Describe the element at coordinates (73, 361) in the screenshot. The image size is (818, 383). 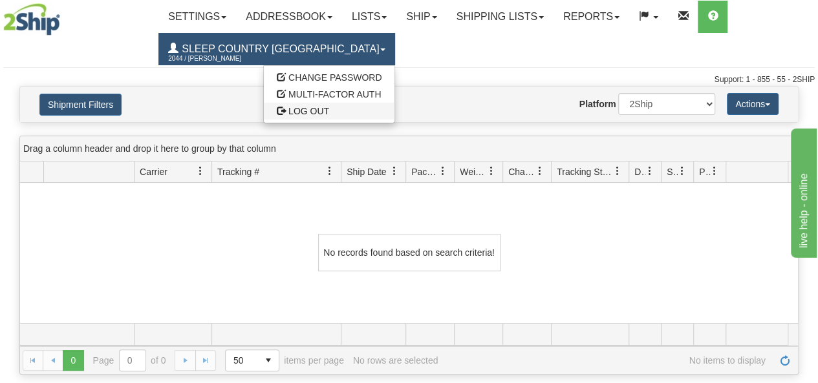
I see `span: Page 0` at that location.